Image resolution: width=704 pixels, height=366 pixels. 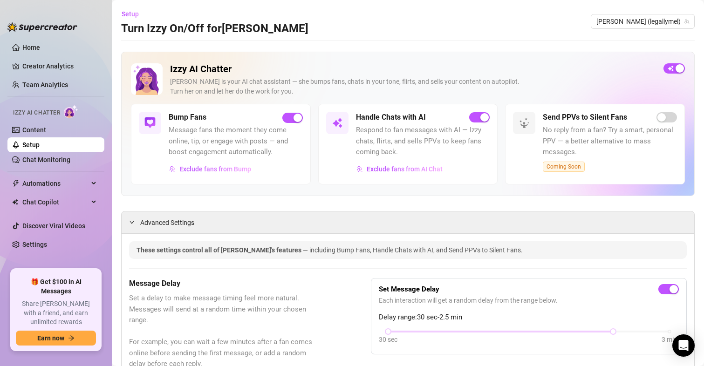 I want to click on img: Izzy AI Chatter, so click(x=147, y=79).